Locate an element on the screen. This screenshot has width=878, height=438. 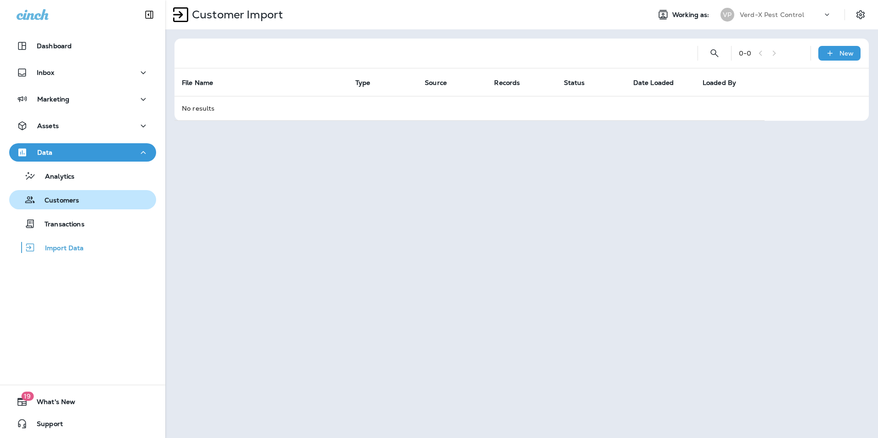
p: Data is located at coordinates (45, 152).